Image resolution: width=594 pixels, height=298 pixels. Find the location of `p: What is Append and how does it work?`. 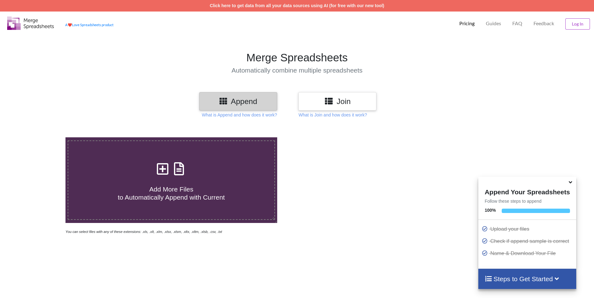

p: What is Append and how does it work? is located at coordinates (239, 115).